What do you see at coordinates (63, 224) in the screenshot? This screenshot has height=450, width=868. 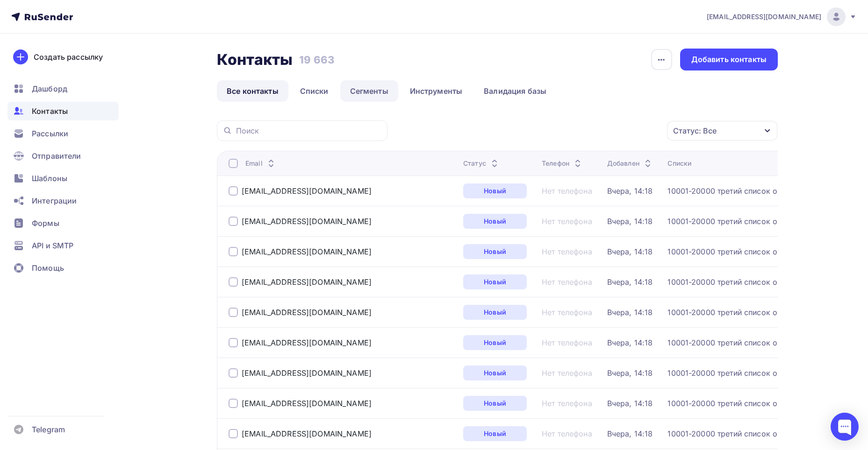 I see `a: Формы` at bounding box center [63, 224].